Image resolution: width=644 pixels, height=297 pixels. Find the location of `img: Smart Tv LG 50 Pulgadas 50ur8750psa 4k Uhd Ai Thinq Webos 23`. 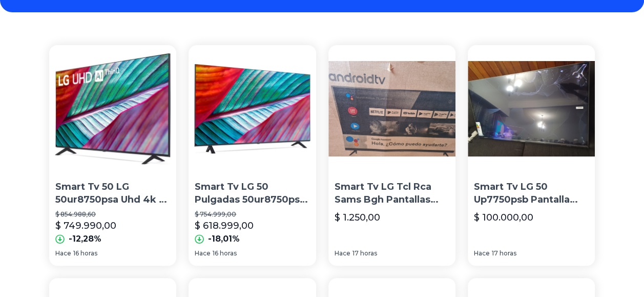

img: Smart Tv LG 50 Pulgadas 50ur8750psa 4k Uhd Ai Thinq Webos 23 is located at coordinates (252, 109).